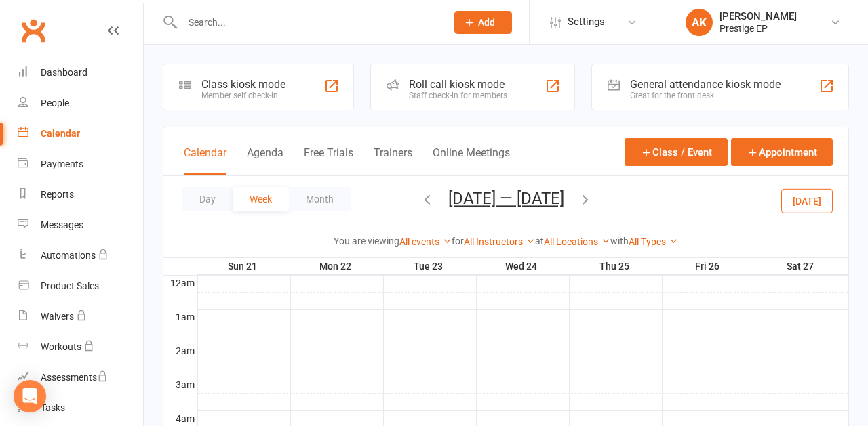 Image resolution: width=868 pixels, height=426 pixels. I want to click on th: 1am, so click(180, 317).